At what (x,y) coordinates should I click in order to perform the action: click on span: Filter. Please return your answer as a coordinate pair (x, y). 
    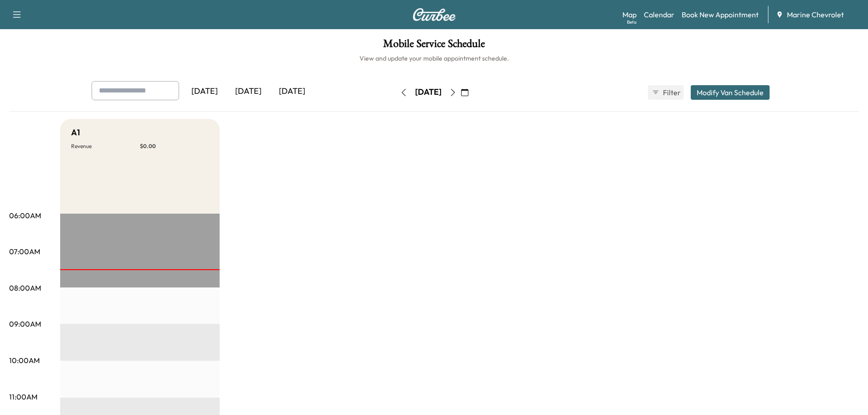
    Looking at the image, I should click on (671, 92).